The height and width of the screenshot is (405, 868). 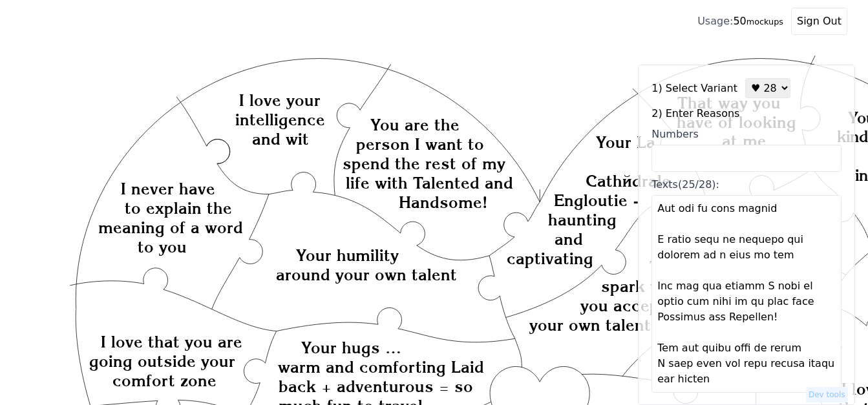 What do you see at coordinates (626, 142) in the screenshot?
I see `text: Your La` at bounding box center [626, 142].